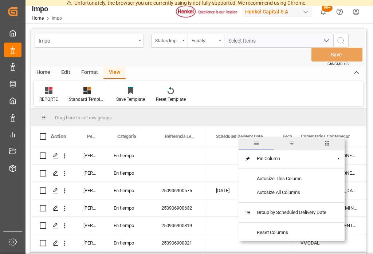 The height and width of the screenshot is (254, 373). Describe the element at coordinates (292, 233) in the screenshot. I see `span: Reset Columns` at that location.